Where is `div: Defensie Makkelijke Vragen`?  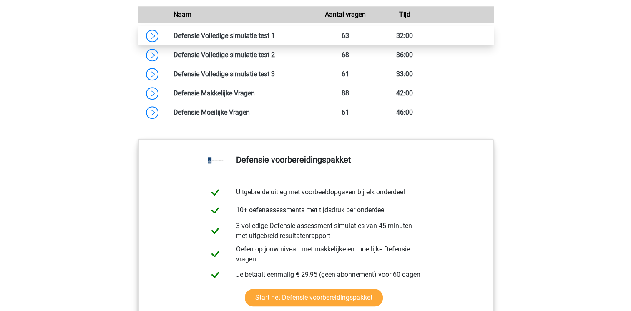 div: Defensie Makkelijke Vragen is located at coordinates (242, 93).